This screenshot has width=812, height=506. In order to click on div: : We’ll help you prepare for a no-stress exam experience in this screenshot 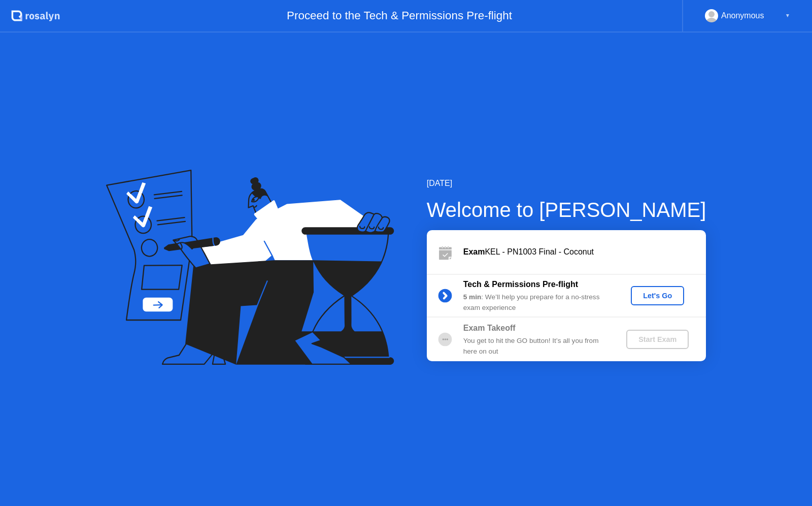, I will do `click(537, 302)`.